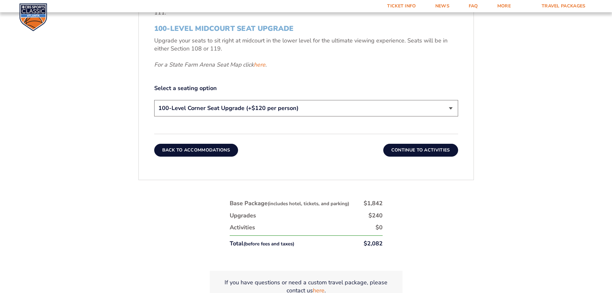  I want to click on div: Upgrades, so click(243, 215).